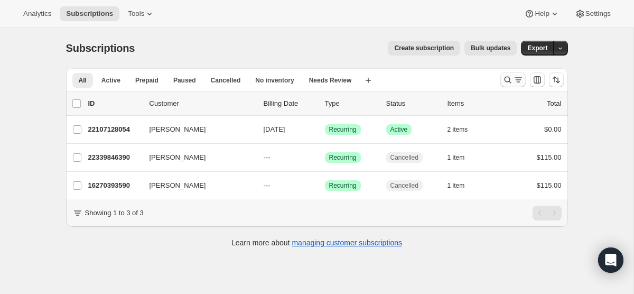 Image resolution: width=634 pixels, height=294 pixels. Describe the element at coordinates (185, 80) in the screenshot. I see `span: Paused` at that location.